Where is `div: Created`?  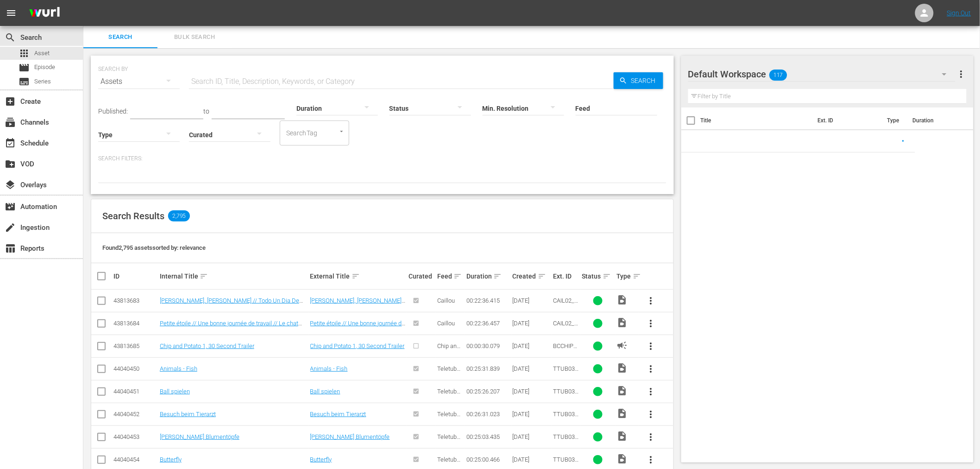
div: Created is located at coordinates (531, 276).